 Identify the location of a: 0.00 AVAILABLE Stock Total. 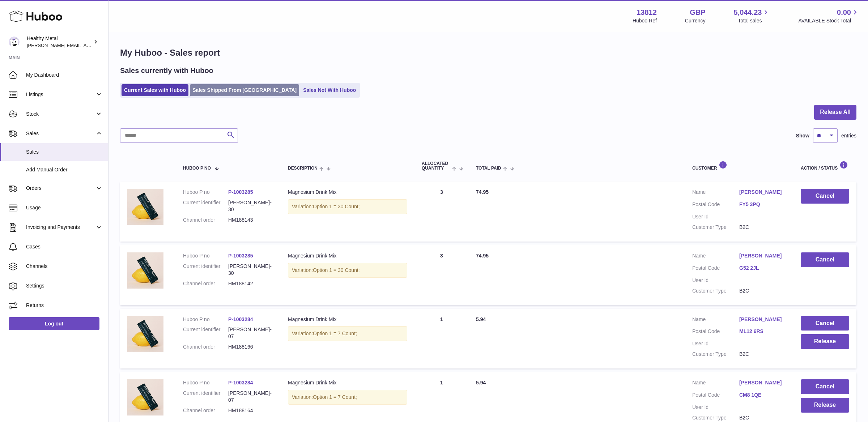
(828, 16).